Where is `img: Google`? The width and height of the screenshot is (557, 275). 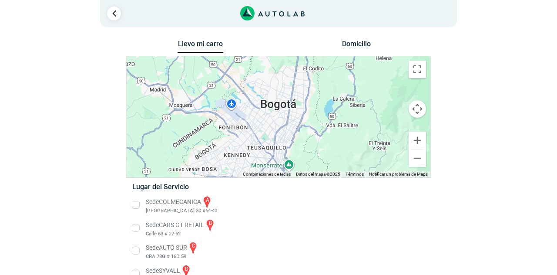 img: Google is located at coordinates (143, 171).